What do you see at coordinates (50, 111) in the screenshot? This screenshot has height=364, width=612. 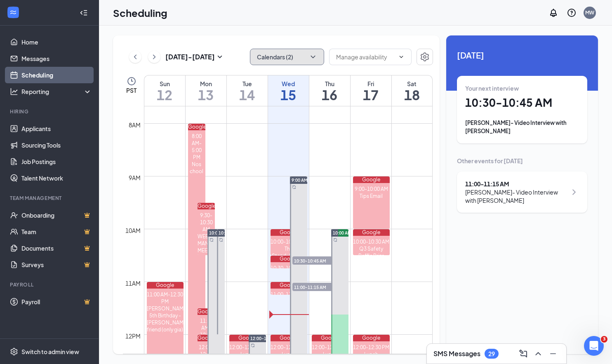 I see `div: Hiring` at bounding box center [50, 111].